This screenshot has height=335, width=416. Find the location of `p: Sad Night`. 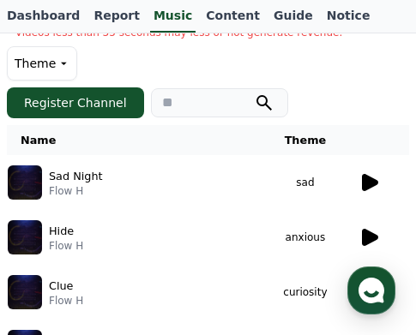

p: Sad Night is located at coordinates (75, 176).